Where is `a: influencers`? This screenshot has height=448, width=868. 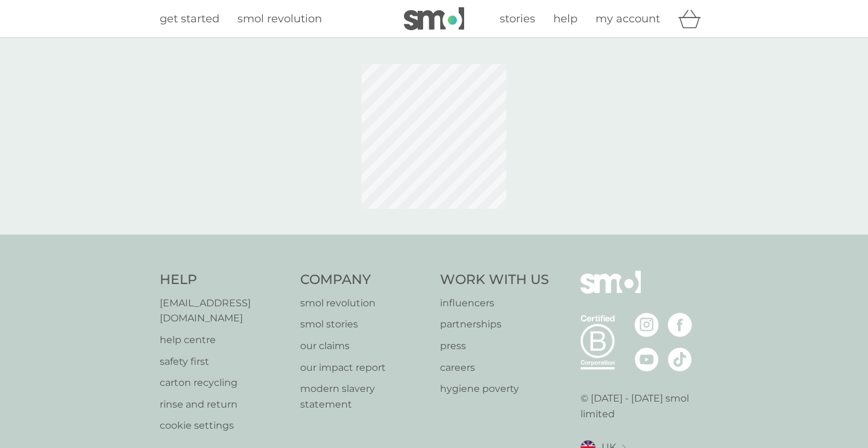
a: influencers is located at coordinates (494, 304).